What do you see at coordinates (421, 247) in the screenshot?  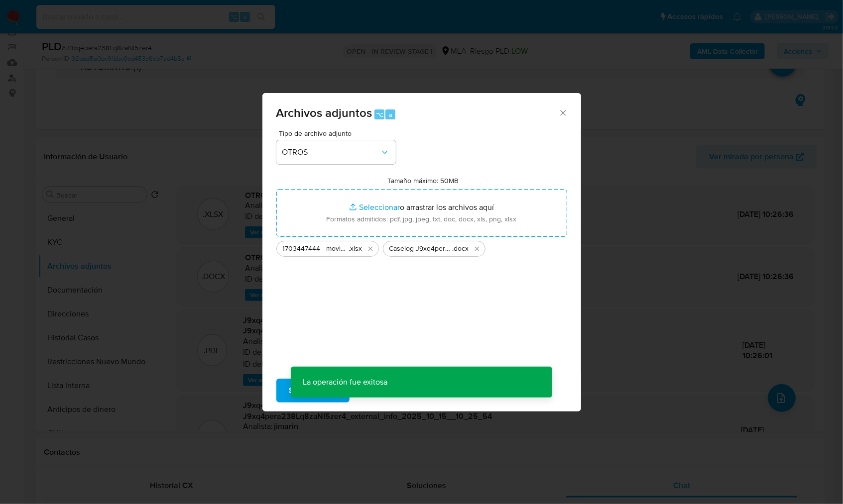 I see `ul: Archivos seleccionados` at bounding box center [421, 247].